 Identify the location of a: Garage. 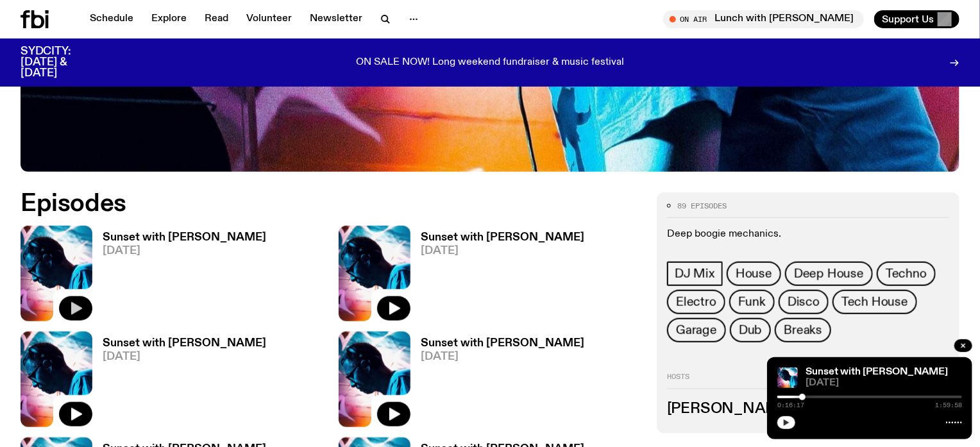
(697, 331).